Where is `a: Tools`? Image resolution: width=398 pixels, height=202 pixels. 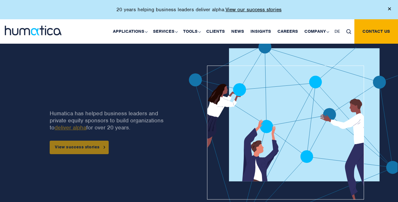
a: Tools is located at coordinates (192, 31).